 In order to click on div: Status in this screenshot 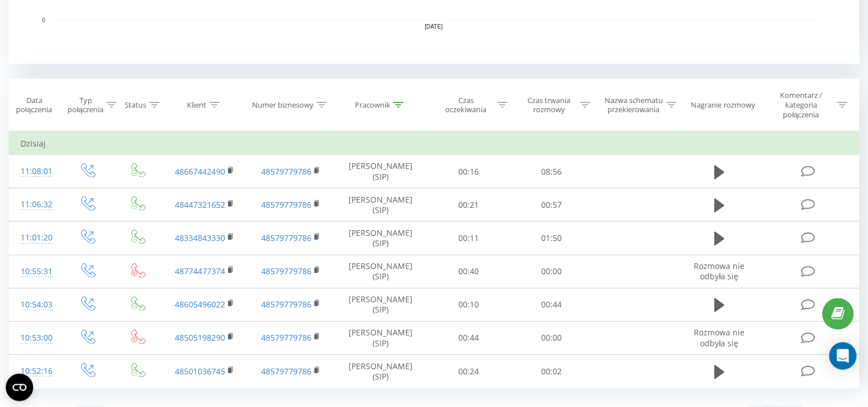, I will do `click(136, 105)`.